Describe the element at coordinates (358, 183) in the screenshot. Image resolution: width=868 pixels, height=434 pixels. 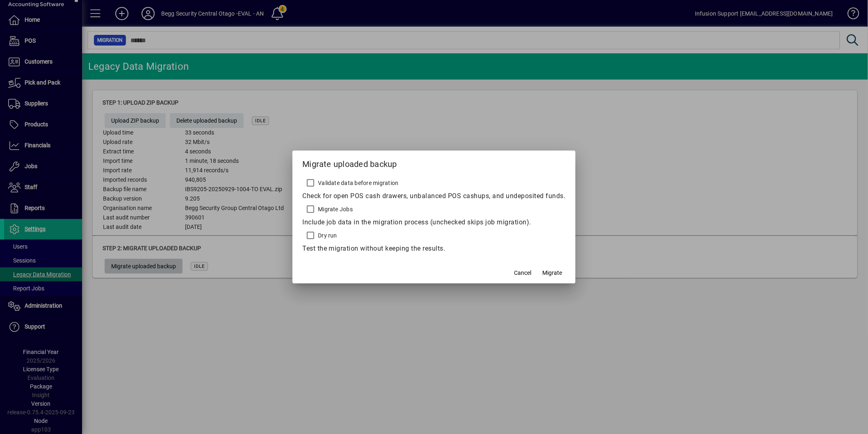
I see `label: Validate data before migration` at that location.